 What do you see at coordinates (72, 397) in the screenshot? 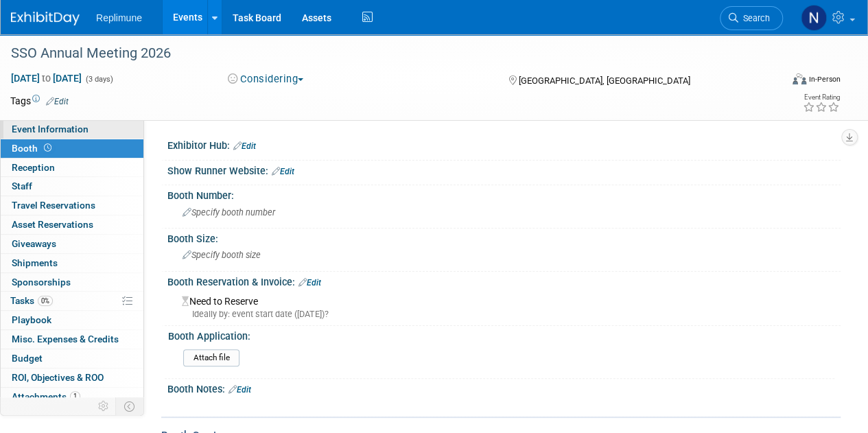
I see `a: Attachments1` at bounding box center [72, 397].